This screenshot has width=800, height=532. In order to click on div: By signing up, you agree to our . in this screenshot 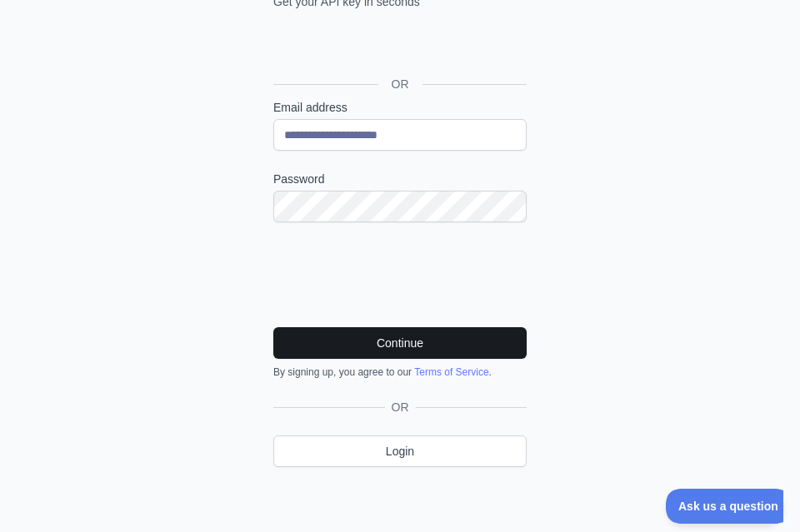, I will do `click(400, 372)`.